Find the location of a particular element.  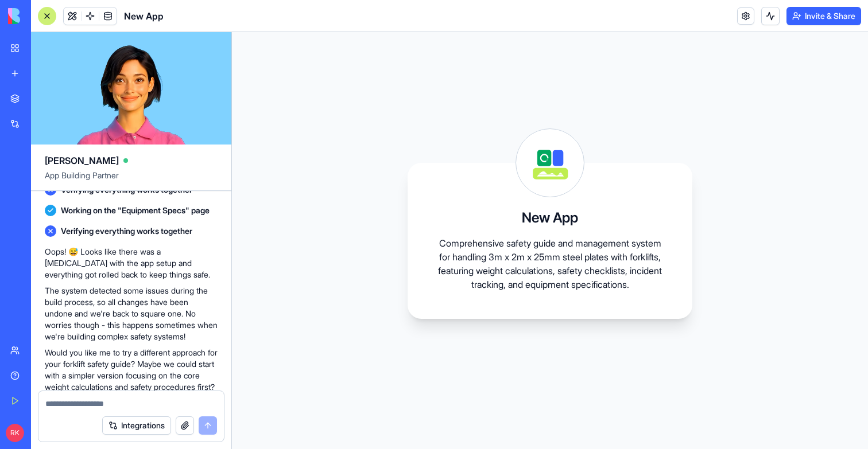

span: RK is located at coordinates (15, 433).